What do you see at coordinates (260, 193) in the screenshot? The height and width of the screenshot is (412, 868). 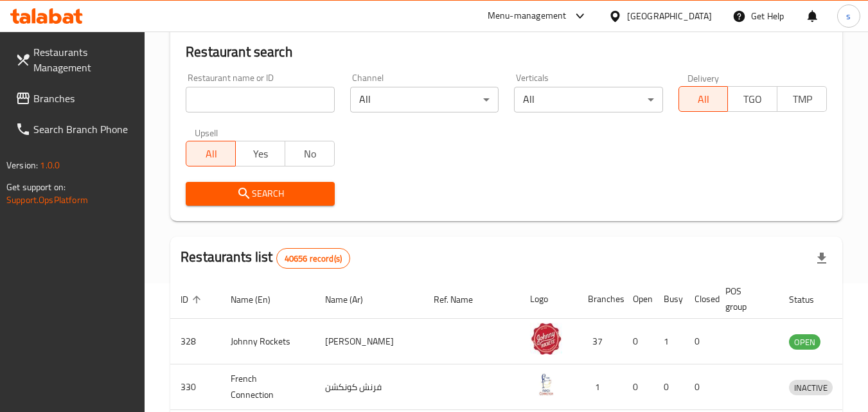 I see `button: Search` at bounding box center [260, 193].